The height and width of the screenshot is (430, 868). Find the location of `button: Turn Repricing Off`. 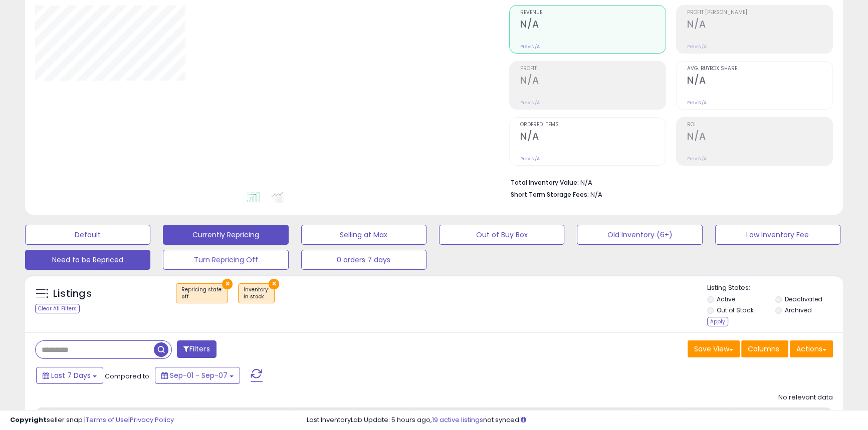

button: Turn Repricing Off is located at coordinates (225, 260).